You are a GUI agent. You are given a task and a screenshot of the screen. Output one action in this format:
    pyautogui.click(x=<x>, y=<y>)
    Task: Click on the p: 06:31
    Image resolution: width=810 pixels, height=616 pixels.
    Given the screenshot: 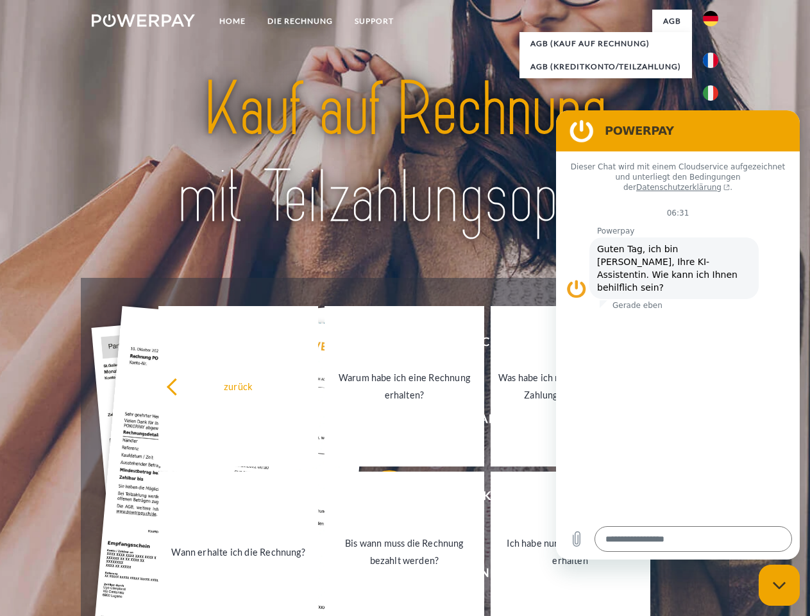 What is the action you would take?
    pyautogui.click(x=122, y=103)
    